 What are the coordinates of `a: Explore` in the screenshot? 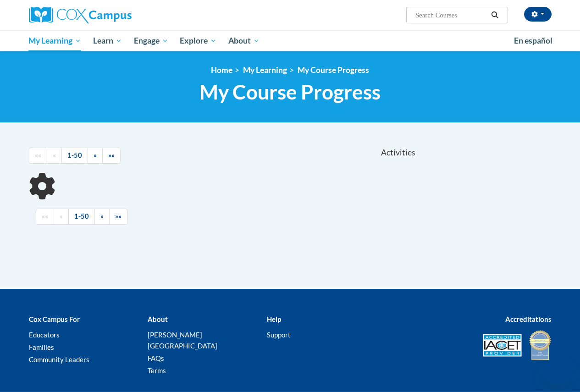 It's located at (198, 41).